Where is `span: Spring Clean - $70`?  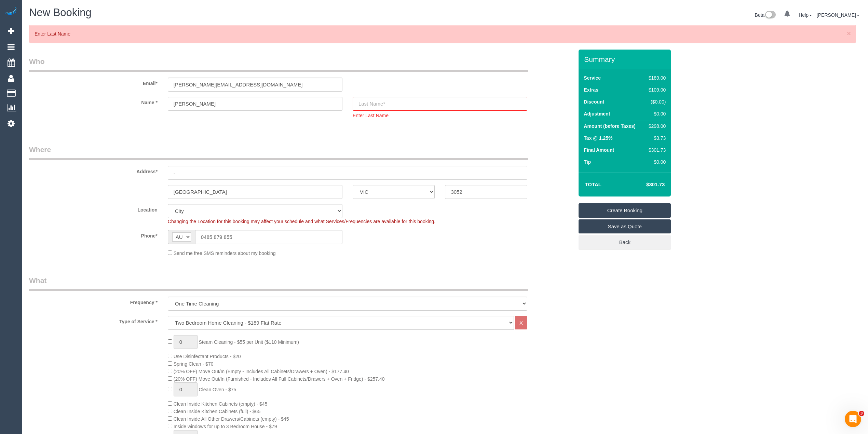
span: Spring Clean - $70 is located at coordinates (193, 364).